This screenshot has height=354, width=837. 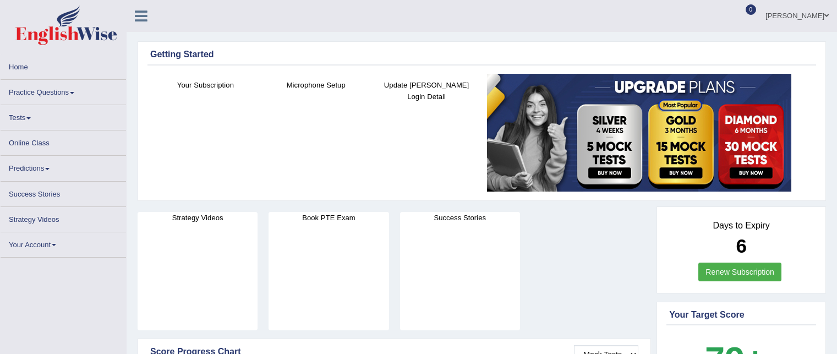 I want to click on h4: Your Subscription, so click(x=205, y=85).